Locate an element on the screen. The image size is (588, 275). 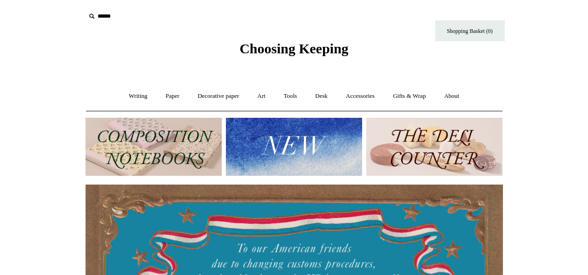
a: Art is located at coordinates (261, 96).